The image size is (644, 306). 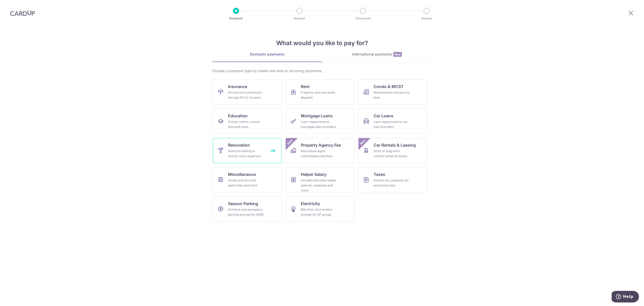 What do you see at coordinates (239, 145) in the screenshot?
I see `span: Renovation` at bounding box center [239, 145].